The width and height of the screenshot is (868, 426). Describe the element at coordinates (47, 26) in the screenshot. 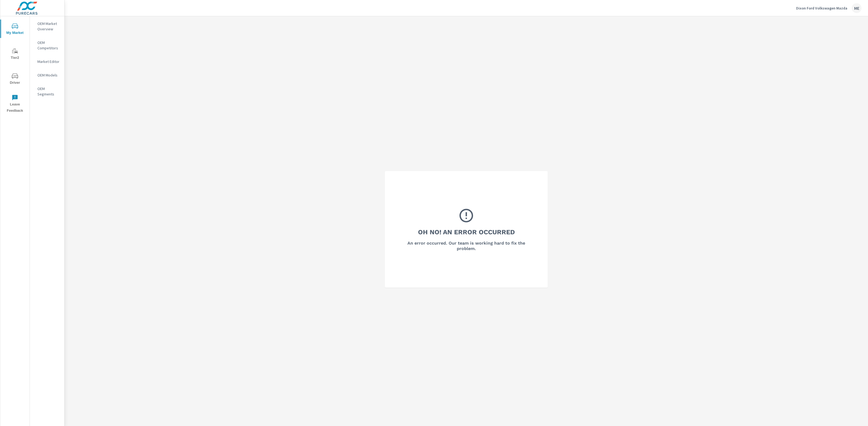

I see `div: OEM Market Overview` at that location.